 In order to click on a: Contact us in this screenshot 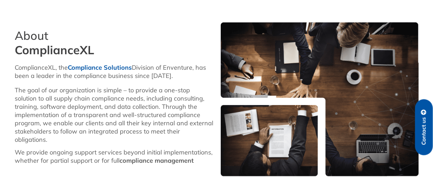, I will do `click(424, 127)`.